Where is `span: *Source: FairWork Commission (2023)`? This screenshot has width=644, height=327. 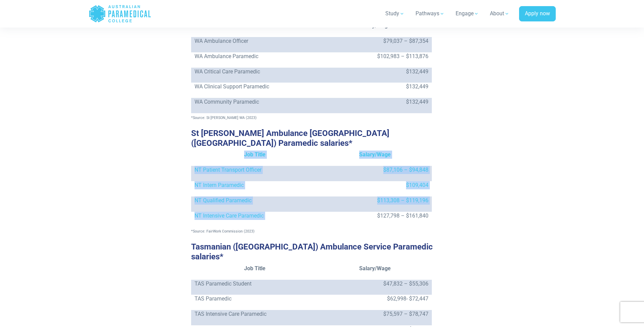
span: *Source: FairWork Commission (2023) is located at coordinates (223, 231).